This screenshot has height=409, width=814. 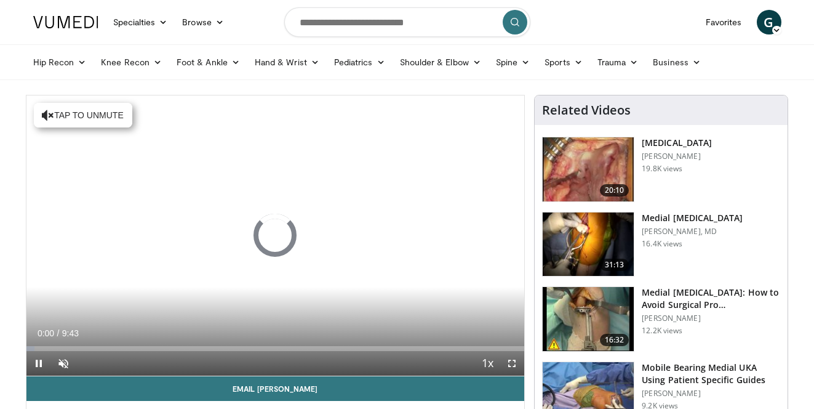 I want to click on img: 294122_0000_1.png.150x105_q85_crop-smart_upscale.jpg, so click(x=588, y=244).